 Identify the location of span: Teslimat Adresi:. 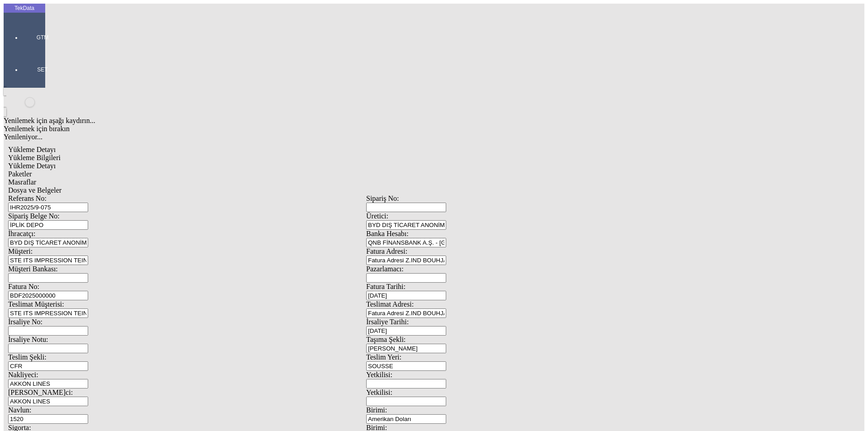
(390, 304).